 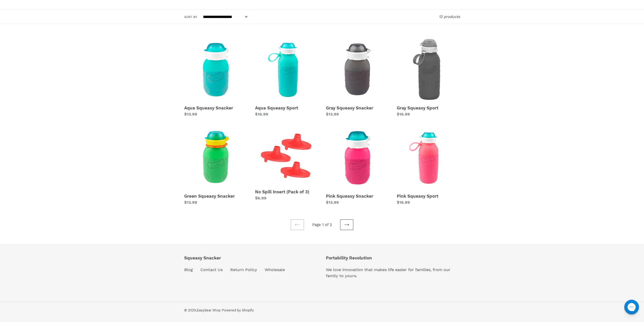 What do you see at coordinates (235, 258) in the screenshot?
I see `p: Squeasy Snacker` at bounding box center [235, 258].